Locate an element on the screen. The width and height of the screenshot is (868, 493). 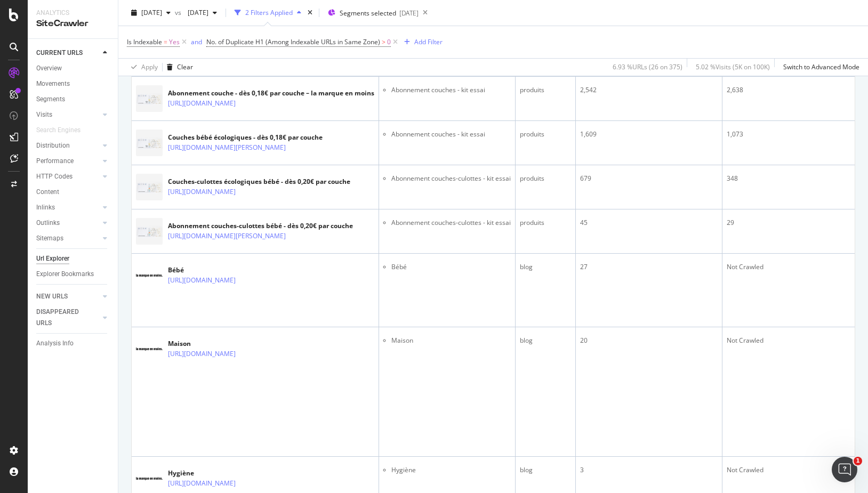
div: Maison is located at coordinates (219, 344).